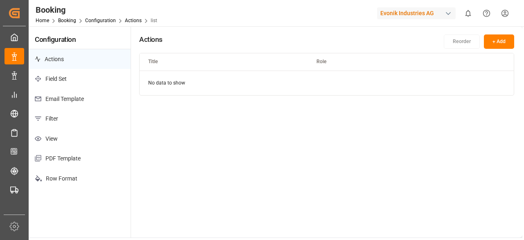 The height and width of the screenshot is (240, 524). What do you see at coordinates (79, 178) in the screenshot?
I see `p: Row Format` at bounding box center [79, 178].